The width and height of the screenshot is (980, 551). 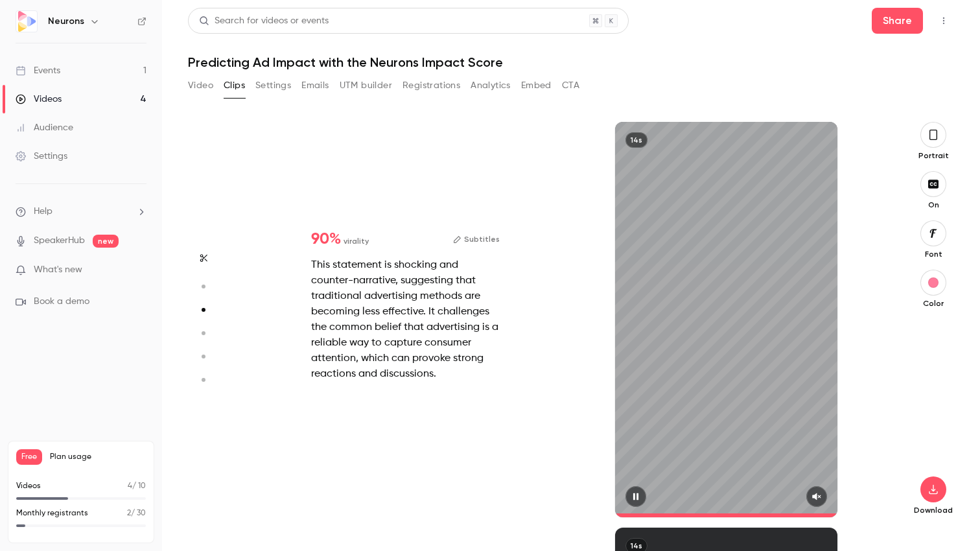 What do you see at coordinates (44, 128) in the screenshot?
I see `div: Audience` at bounding box center [44, 128].